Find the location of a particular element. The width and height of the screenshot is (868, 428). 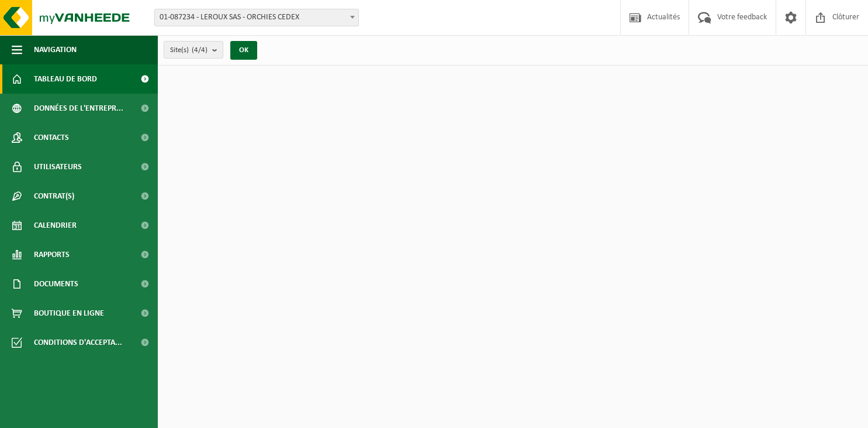

span: Contacts is located at coordinates (51, 137).